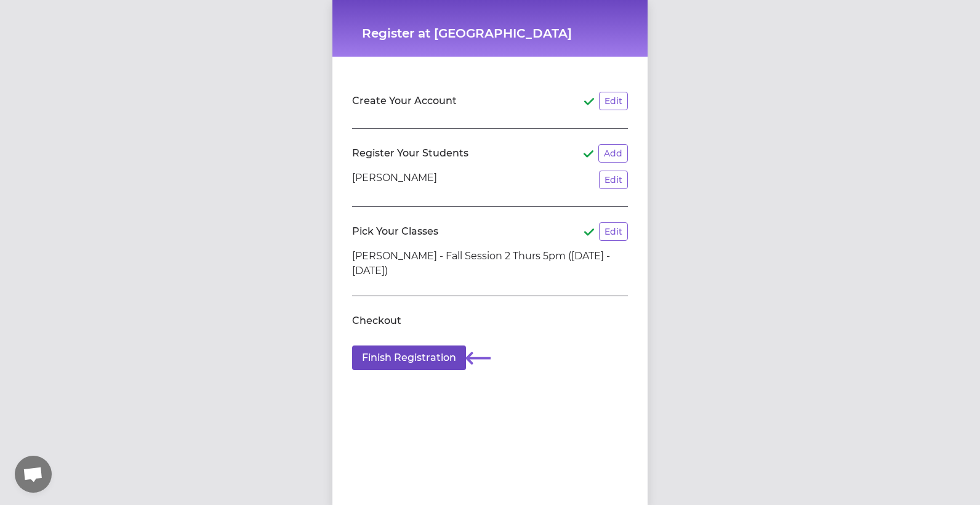 The height and width of the screenshot is (505, 980). What do you see at coordinates (377, 321) in the screenshot?
I see `h2: Checkout` at bounding box center [377, 321].